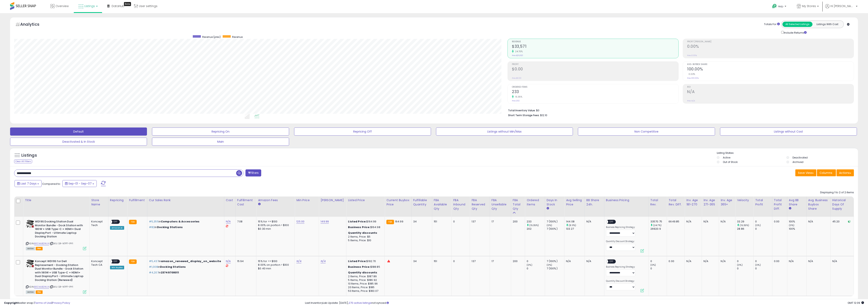  What do you see at coordinates (536, 228) in the screenshot?
I see `div: 202` at bounding box center [536, 228].